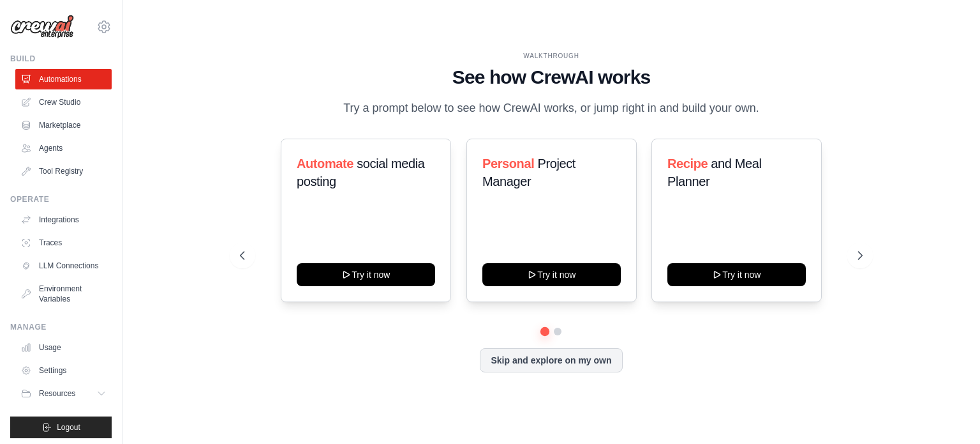 The height and width of the screenshot is (444, 980). I want to click on a: Traces, so click(63, 243).